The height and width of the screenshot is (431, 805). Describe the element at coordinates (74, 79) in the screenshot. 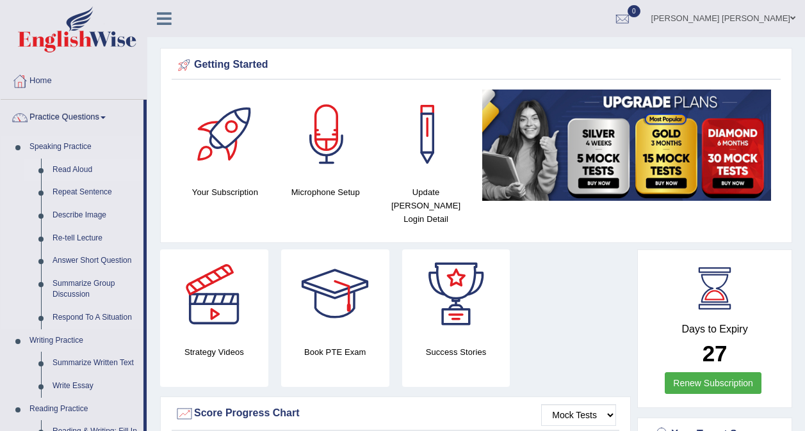

I see `a: Home` at that location.